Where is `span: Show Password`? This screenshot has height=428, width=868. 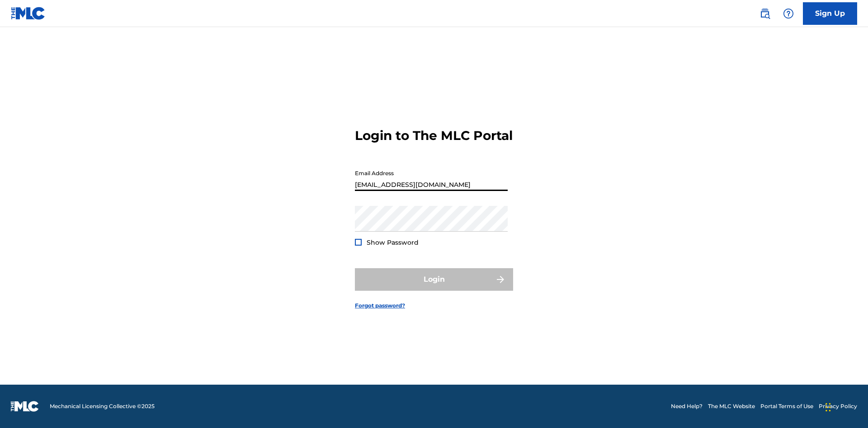
span: Show Password is located at coordinates (392, 242).